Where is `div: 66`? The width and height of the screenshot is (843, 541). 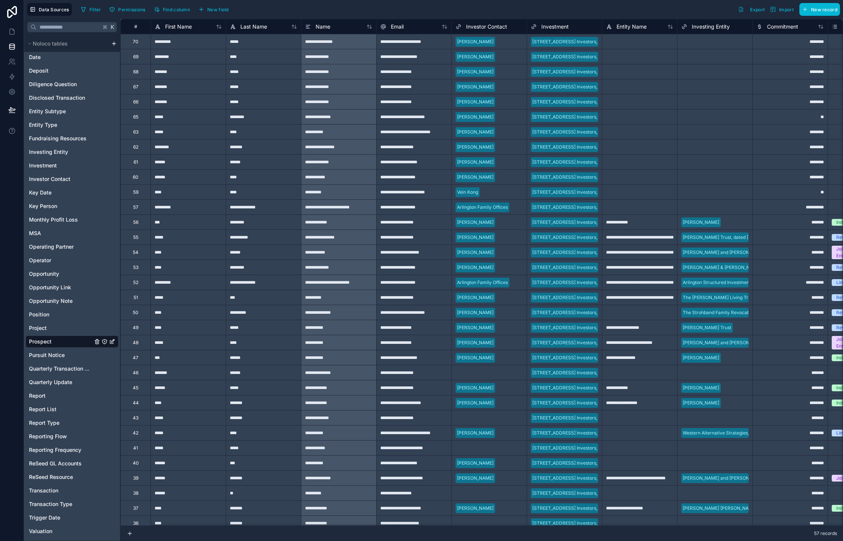 div: 66 is located at coordinates (136, 102).